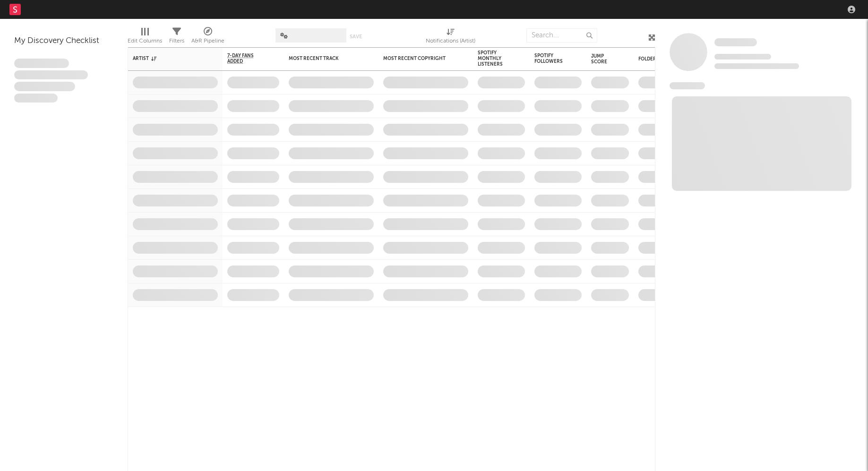 This screenshot has height=471, width=868. I want to click on span: Lorem ipsum dolor, so click(41, 63).